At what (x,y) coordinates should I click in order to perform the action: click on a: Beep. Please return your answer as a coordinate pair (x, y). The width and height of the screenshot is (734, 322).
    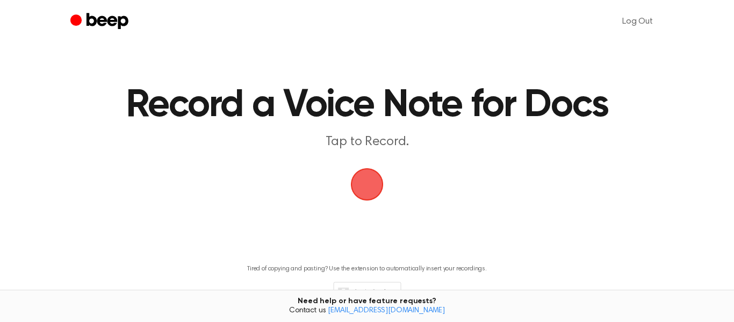
    Looking at the image, I should click on (100, 21).